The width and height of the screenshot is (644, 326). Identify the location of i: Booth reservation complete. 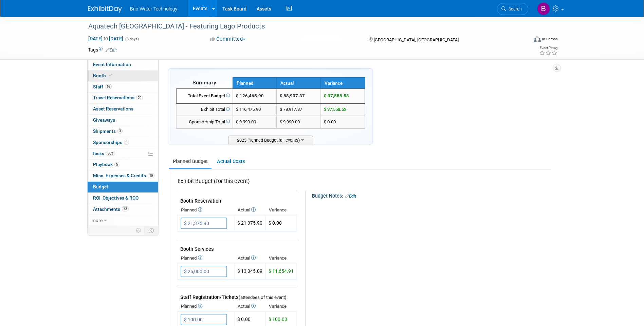
(111, 75).